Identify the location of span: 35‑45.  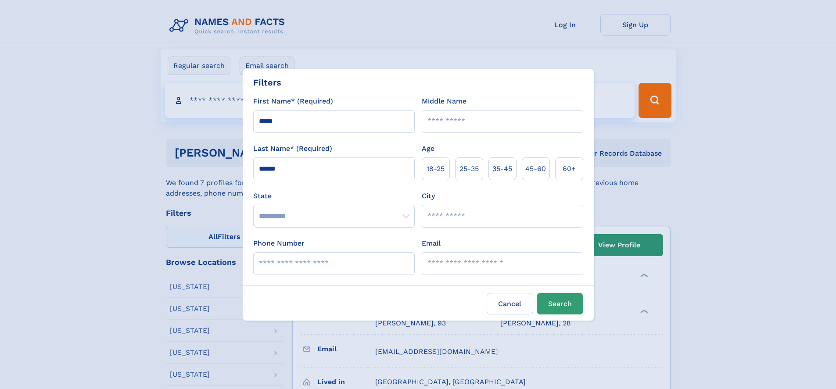
(502, 169).